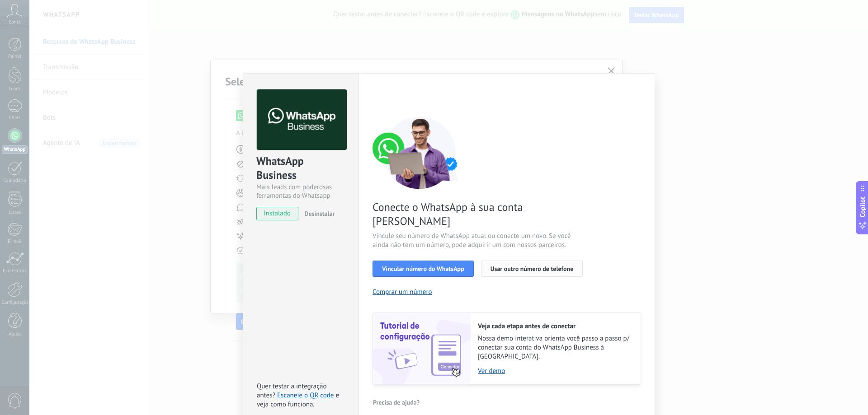  Describe the element at coordinates (420, 152) in the screenshot. I see `img: connect number` at that location.